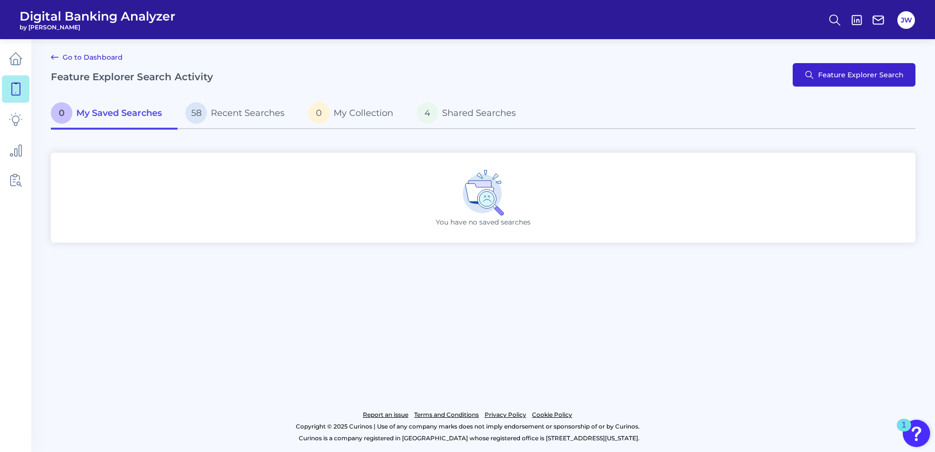  I want to click on span: My Saved Searches, so click(119, 113).